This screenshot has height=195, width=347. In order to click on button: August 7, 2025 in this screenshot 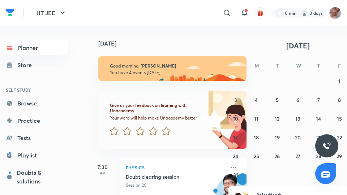, I will do `click(319, 100)`.